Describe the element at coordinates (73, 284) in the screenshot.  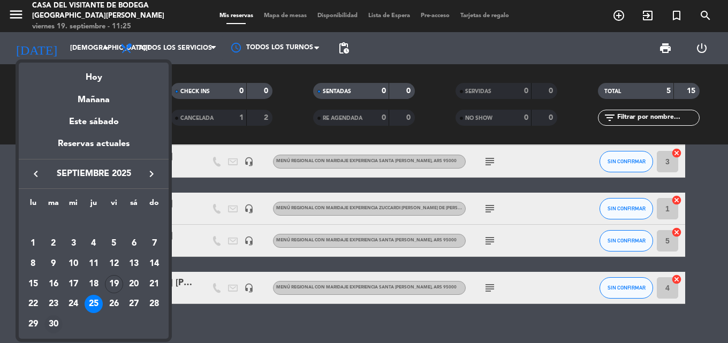
I see `div: 17` at that location.